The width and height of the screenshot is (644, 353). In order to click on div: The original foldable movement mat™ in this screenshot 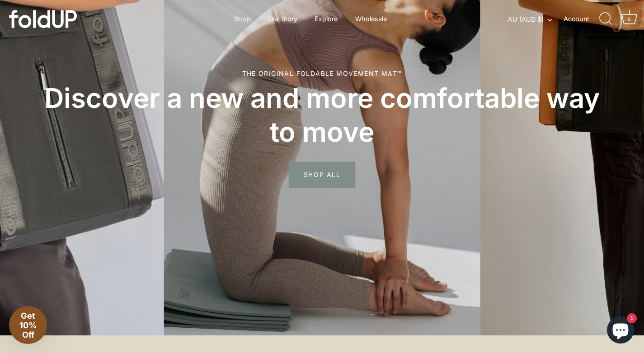, I will do `click(322, 73)`.